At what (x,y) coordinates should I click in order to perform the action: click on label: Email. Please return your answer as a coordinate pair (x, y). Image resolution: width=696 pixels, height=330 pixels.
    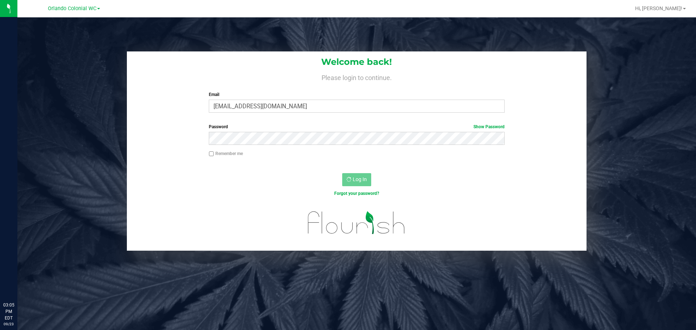
    Looking at the image, I should click on (356, 95).